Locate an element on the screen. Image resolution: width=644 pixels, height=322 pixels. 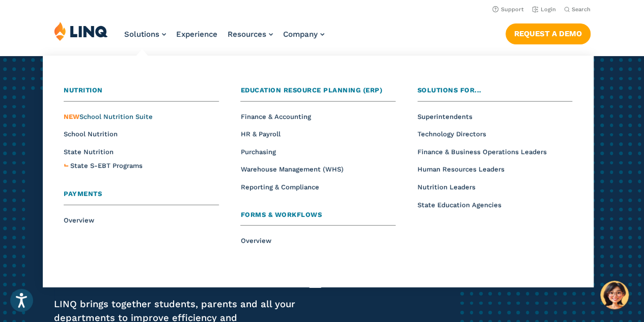
span: School Nutrition Suite is located at coordinates (108, 117).